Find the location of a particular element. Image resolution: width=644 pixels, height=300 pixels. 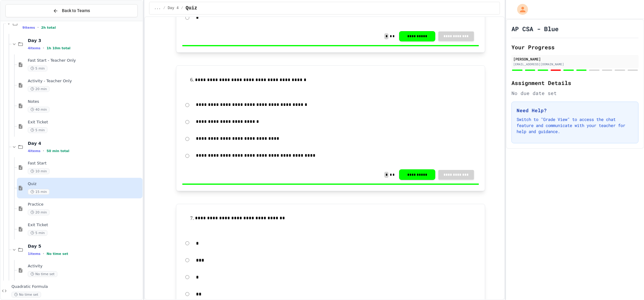

h2: Your Progress is located at coordinates (575, 47).